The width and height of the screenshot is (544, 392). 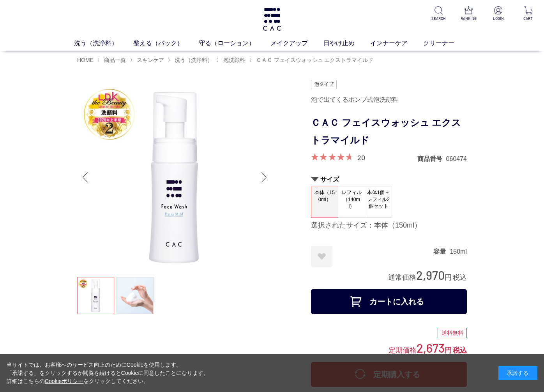 What do you see at coordinates (430, 275) in the screenshot?
I see `span: 2,970` at bounding box center [430, 275].